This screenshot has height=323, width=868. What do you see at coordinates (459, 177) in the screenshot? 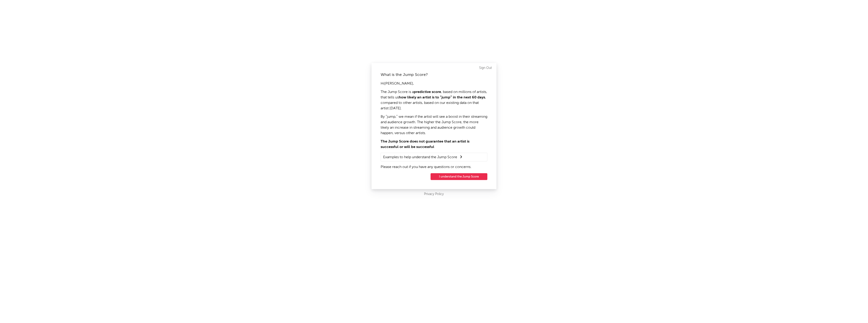
I see `button: I understand the Jump Score` at bounding box center [459, 177].